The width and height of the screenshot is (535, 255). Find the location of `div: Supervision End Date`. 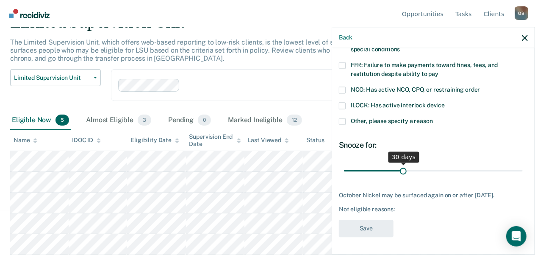

div: Supervision End Date is located at coordinates (215, 140).